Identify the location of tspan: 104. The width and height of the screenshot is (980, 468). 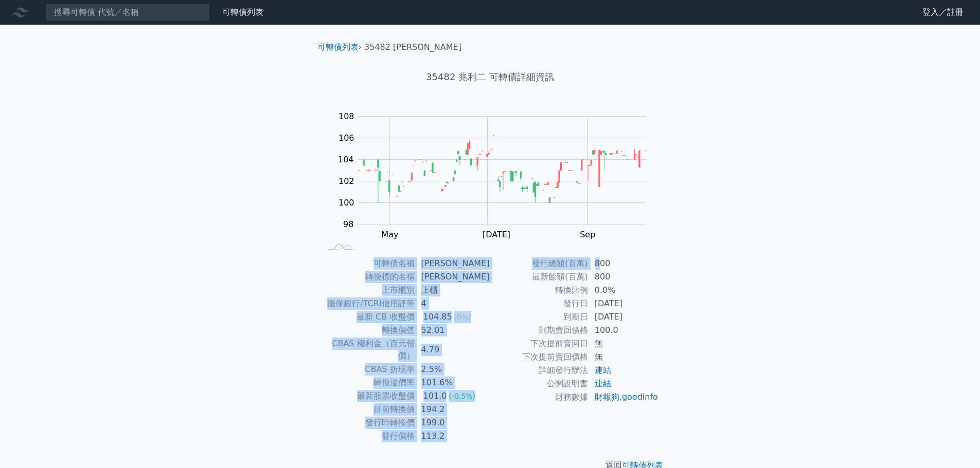
(346, 159).